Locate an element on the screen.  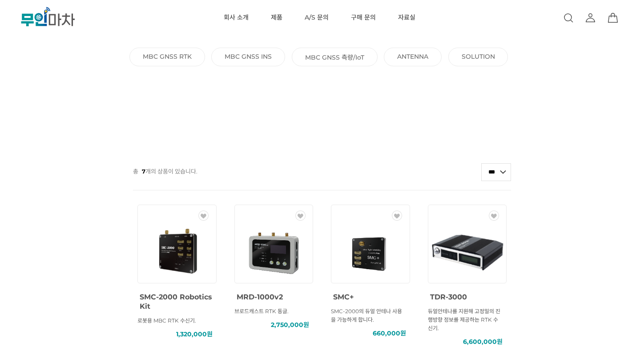
span: 6,600,000원 is located at coordinates (482, 342).